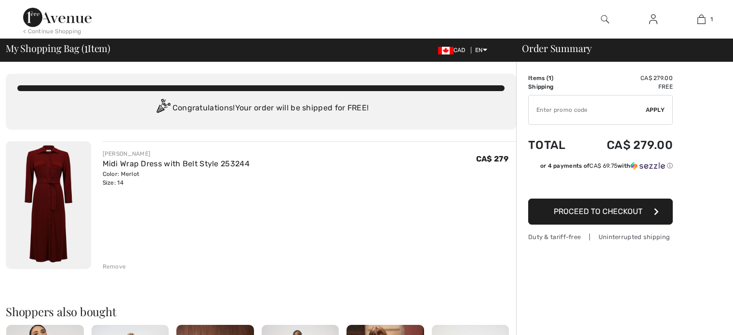 This screenshot has height=335, width=733. I want to click on span: Apply, so click(656, 110).